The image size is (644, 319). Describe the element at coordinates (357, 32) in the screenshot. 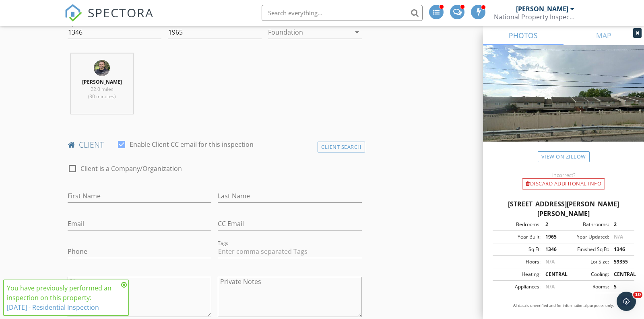

I see `i: arrow_drop_down` at that location.